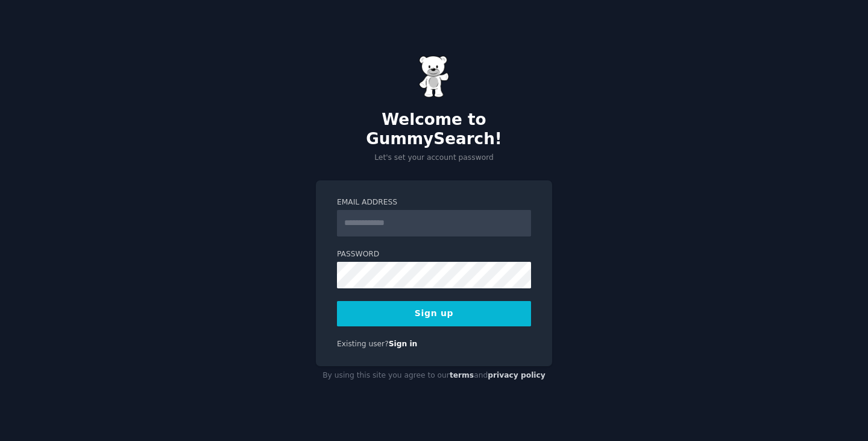 This screenshot has width=868, height=441. I want to click on span: Existing user?, so click(363, 344).